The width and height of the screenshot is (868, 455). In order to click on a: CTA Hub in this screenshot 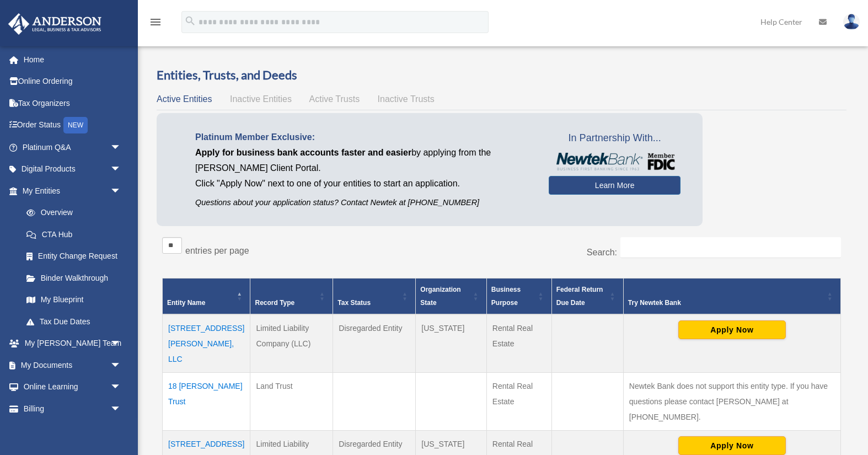, I will do `click(74, 235)`.